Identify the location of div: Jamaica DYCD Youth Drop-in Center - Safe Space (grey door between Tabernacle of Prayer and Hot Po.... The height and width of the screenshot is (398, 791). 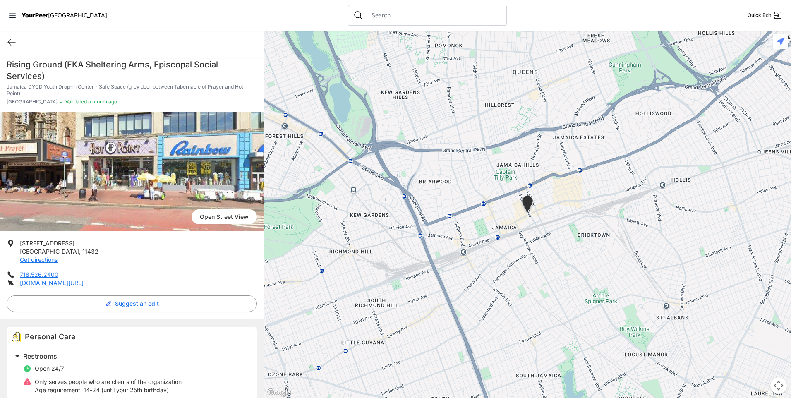
(528, 205).